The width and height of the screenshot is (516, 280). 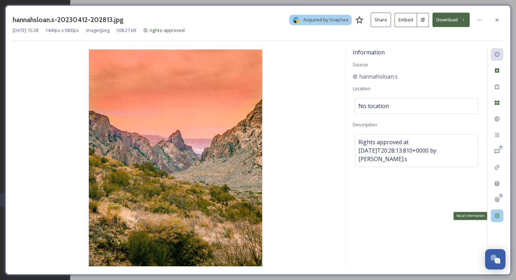 What do you see at coordinates (296, 20) in the screenshot?
I see `img: snapsea-logo.png` at bounding box center [296, 20].